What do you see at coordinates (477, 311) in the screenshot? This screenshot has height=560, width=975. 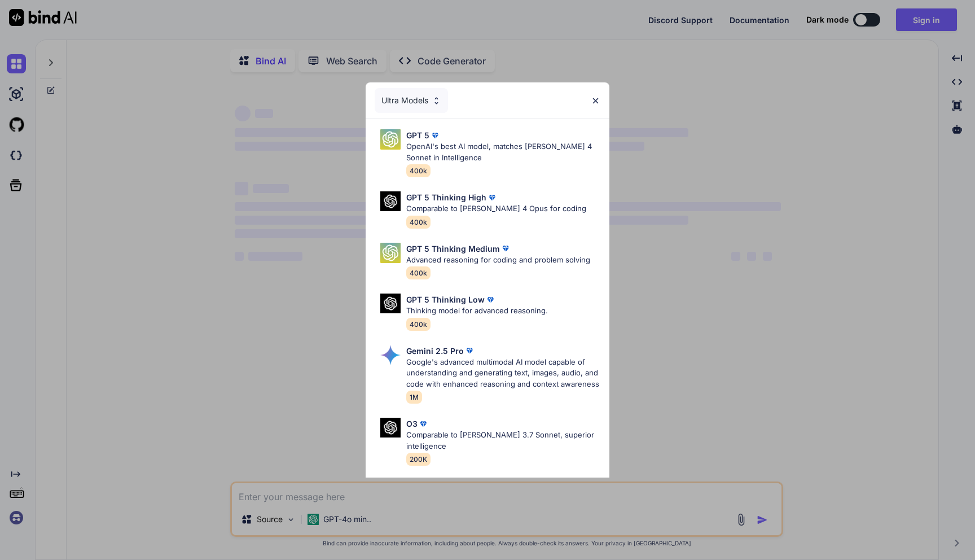 I see `p: Thinking model for advanced reasoning.` at bounding box center [477, 311].